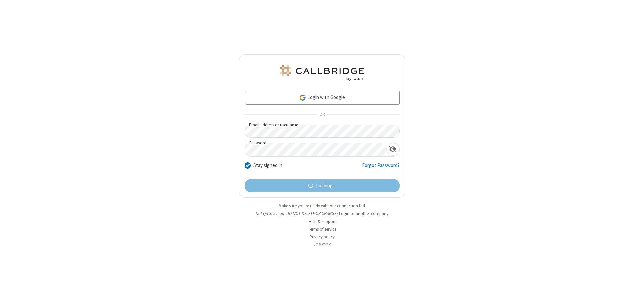  Describe the element at coordinates (322, 245) in the screenshot. I see `li: v2.6.352.3` at that location.